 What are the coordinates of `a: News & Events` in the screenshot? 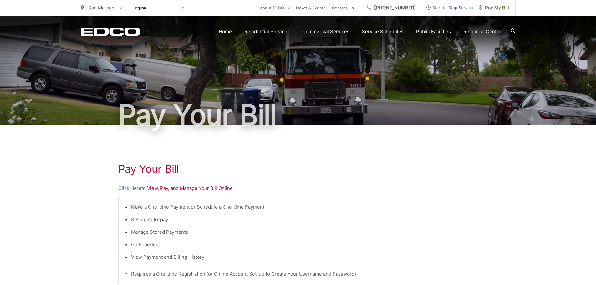 It's located at (311, 8).